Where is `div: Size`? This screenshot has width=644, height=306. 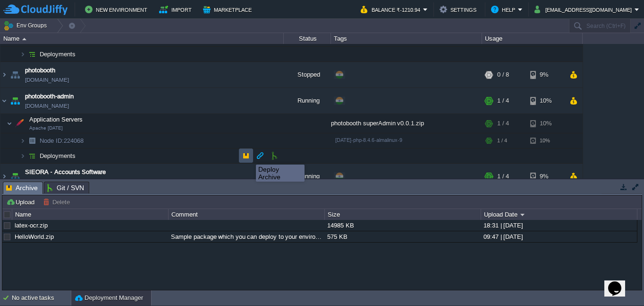
div: Size is located at coordinates (403, 214).